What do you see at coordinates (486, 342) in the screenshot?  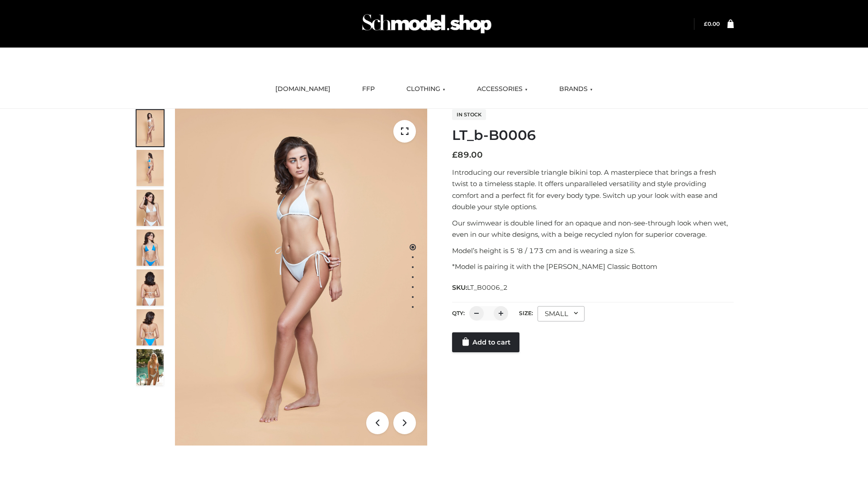 I see `a: Add to cart` at bounding box center [486, 342].